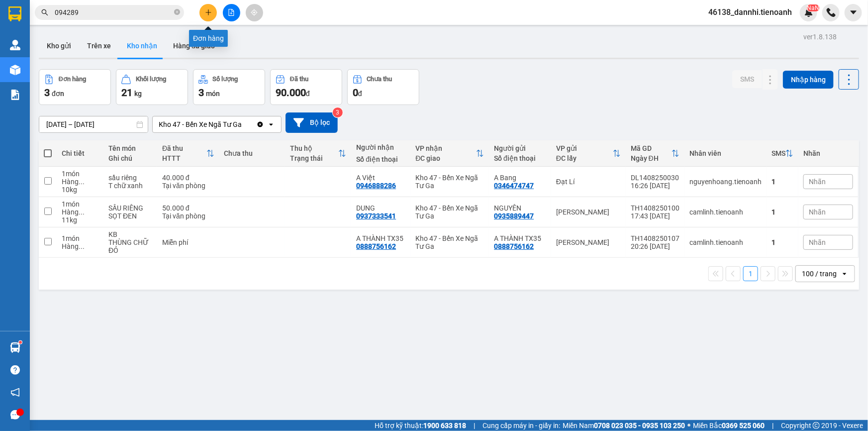 This screenshot has width=868, height=431. Describe the element at coordinates (446, 159) in the screenshot. I see `div: ĐC giao` at that location.